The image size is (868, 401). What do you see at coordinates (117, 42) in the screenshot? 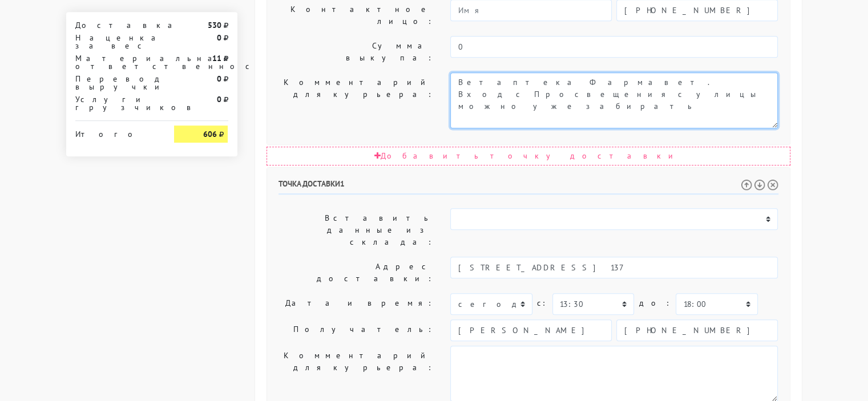
I see `div: Наценка за вес` at bounding box center [117, 42].